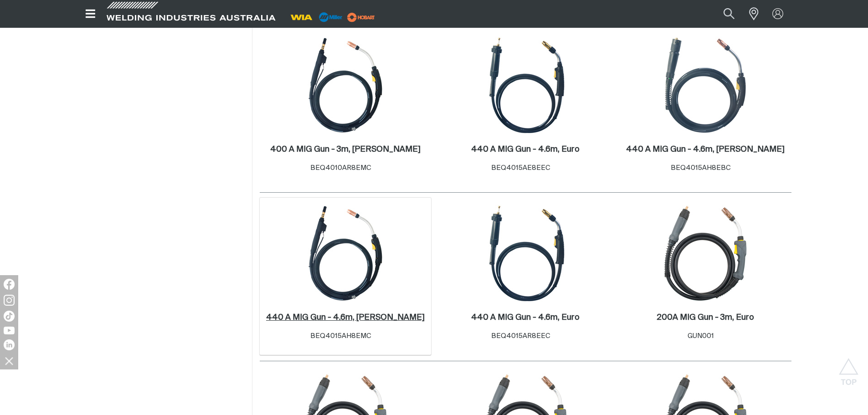 The width and height of the screenshot is (868, 415). What do you see at coordinates (9, 345) in the screenshot?
I see `img: LinkedIn` at bounding box center [9, 345].